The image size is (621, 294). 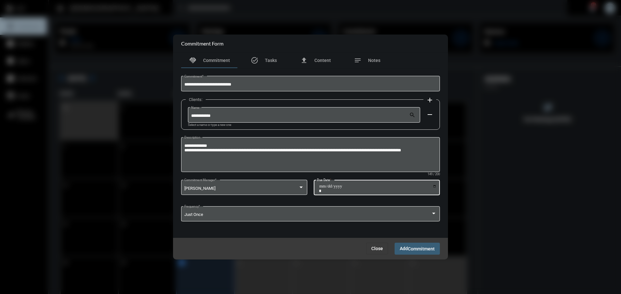 I want to click on mat-icon: task_alt, so click(x=254, y=60).